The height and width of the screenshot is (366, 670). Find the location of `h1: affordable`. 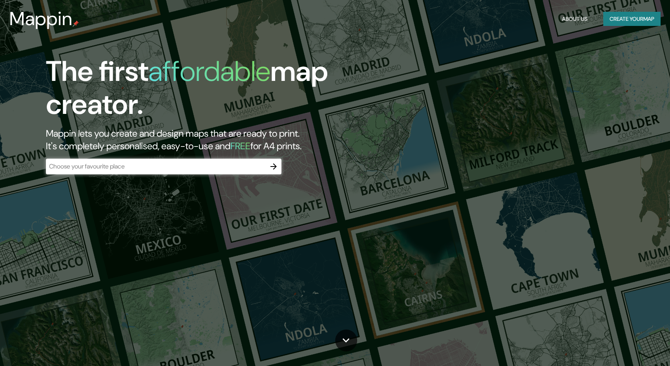

h1: affordable is located at coordinates (209, 71).